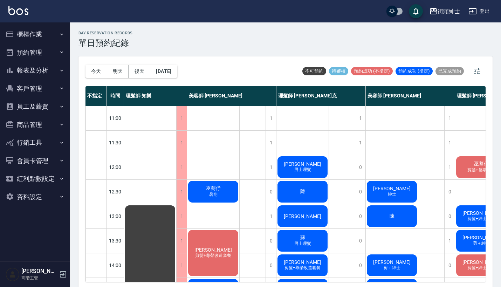  What do you see at coordinates (339, 71) in the screenshot?
I see `span: 待審核` at bounding box center [339, 71].